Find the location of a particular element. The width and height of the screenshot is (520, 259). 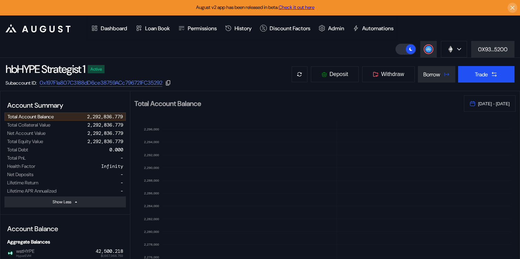

div: Dashboard is located at coordinates (114, 28).